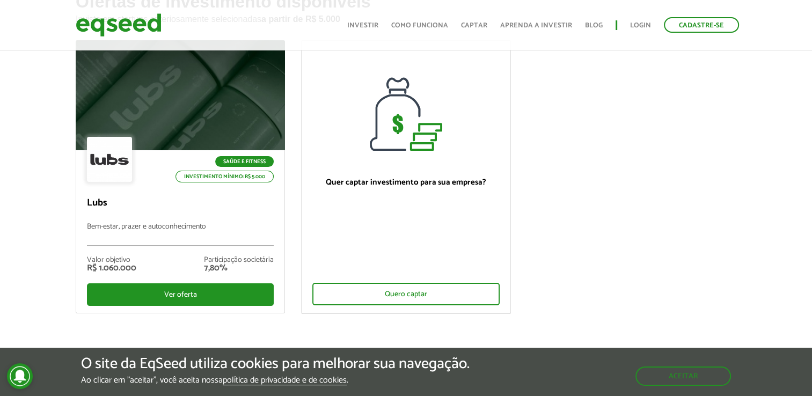 Image resolution: width=812 pixels, height=396 pixels. Describe the element at coordinates (239, 260) in the screenshot. I see `div: Participação societária` at that location.